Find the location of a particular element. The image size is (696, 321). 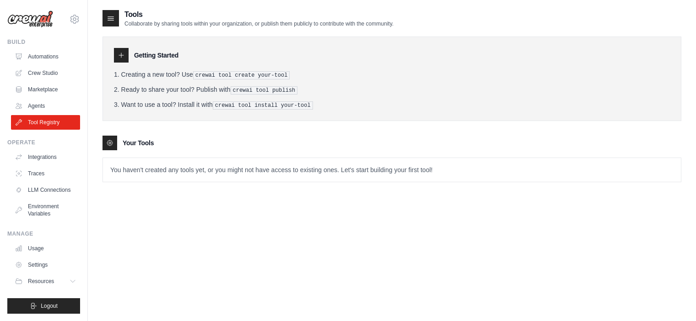

h2: Tools is located at coordinates (259, 15).